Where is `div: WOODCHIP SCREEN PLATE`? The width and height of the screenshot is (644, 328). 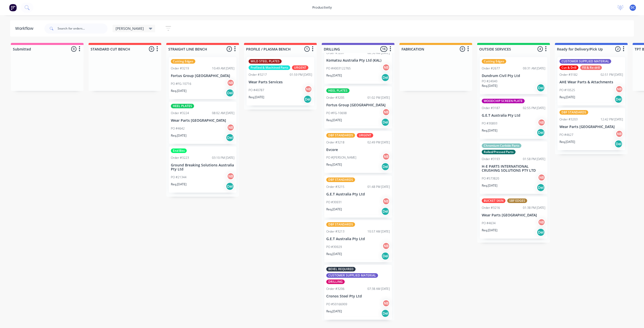 div: WOODCHIP SCREEN PLATE is located at coordinates (503, 101).